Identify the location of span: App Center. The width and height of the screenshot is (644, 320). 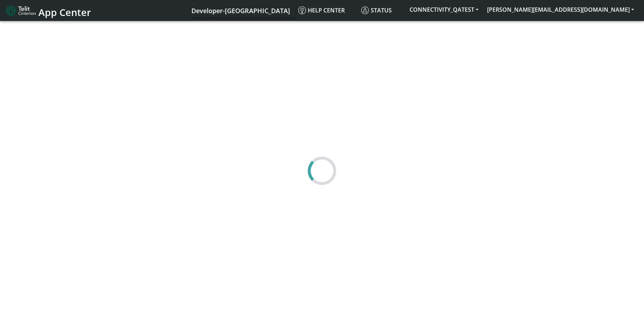
(65, 12).